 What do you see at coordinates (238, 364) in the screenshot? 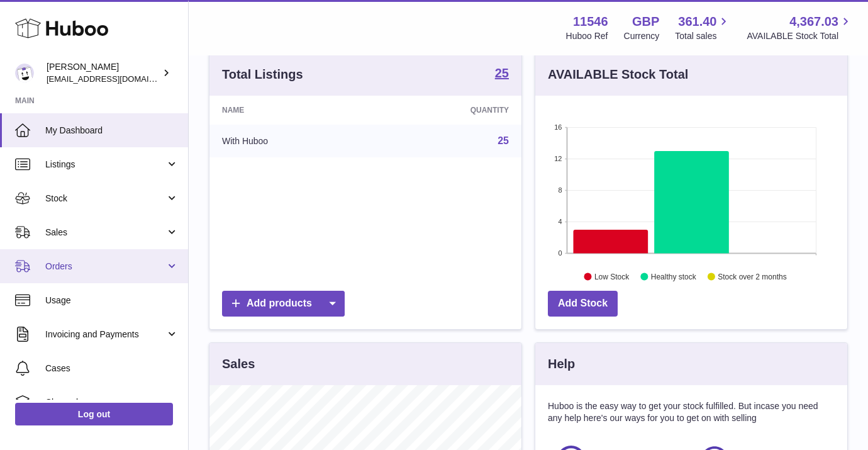
I see `h3: Sales` at bounding box center [238, 364].